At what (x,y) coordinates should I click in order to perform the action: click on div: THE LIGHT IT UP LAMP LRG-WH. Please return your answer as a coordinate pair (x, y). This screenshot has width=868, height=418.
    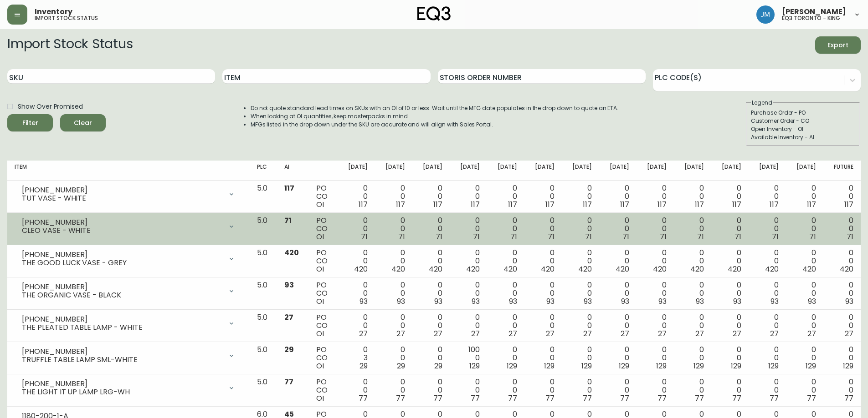
    Looking at the image, I should click on (122, 392).